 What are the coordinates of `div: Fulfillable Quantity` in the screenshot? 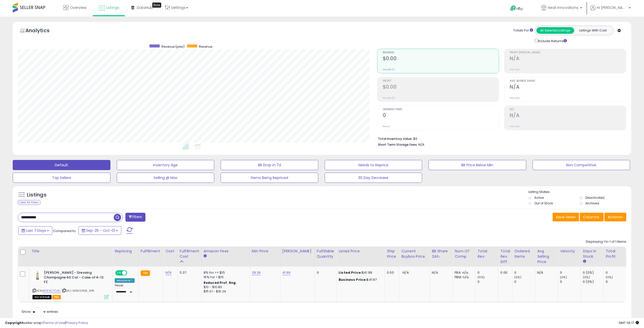 It's located at (325, 254).